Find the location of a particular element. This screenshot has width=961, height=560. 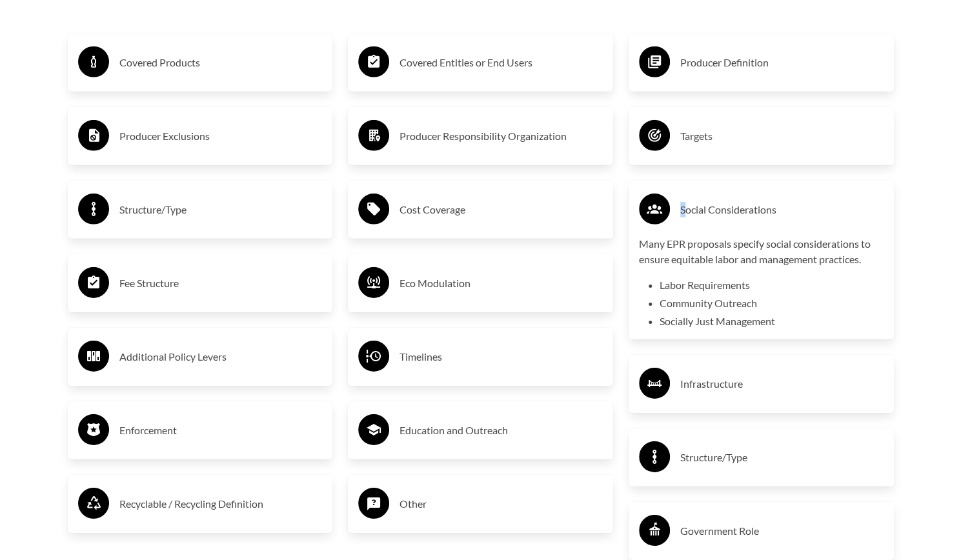

h3: Covered Entities or End Users is located at coordinates (501, 63).